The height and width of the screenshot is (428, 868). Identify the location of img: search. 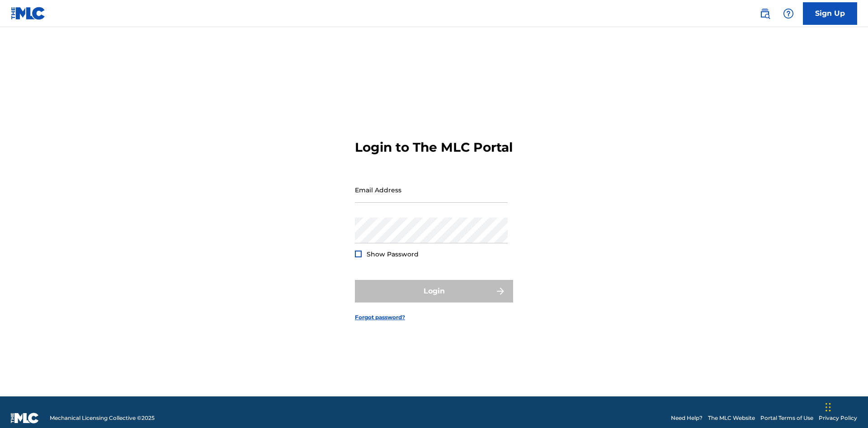
(765, 14).